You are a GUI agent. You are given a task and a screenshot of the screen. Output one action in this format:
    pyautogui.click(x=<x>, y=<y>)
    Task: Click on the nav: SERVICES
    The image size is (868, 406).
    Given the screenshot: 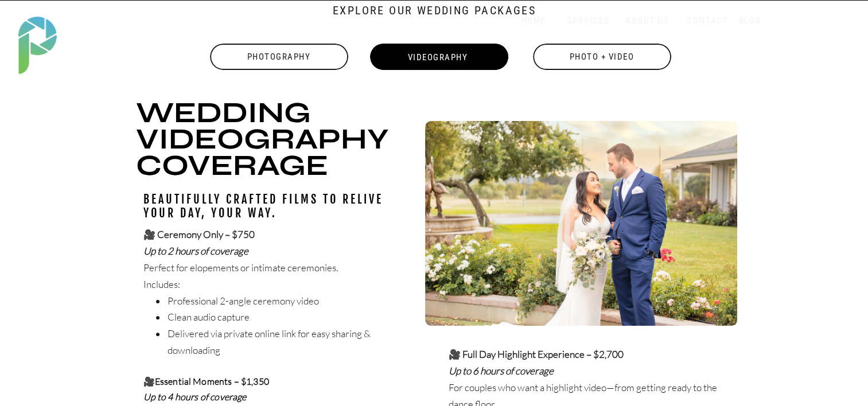 What is the action you would take?
    pyautogui.click(x=589, y=20)
    